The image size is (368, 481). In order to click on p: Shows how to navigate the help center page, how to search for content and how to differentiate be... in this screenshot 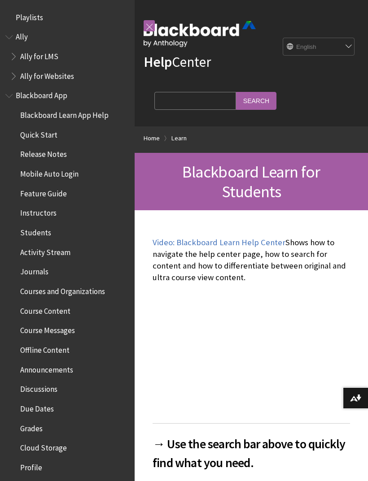, I will do `click(251, 260)`.